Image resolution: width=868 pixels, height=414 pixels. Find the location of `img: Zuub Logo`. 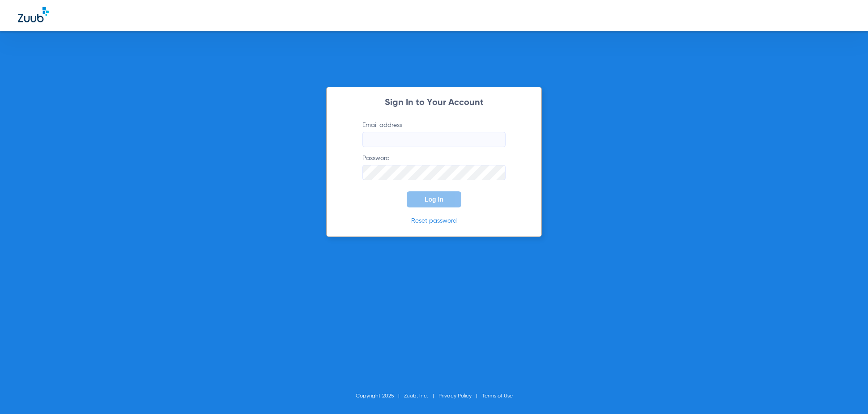

img: Zuub Logo is located at coordinates (33, 14).